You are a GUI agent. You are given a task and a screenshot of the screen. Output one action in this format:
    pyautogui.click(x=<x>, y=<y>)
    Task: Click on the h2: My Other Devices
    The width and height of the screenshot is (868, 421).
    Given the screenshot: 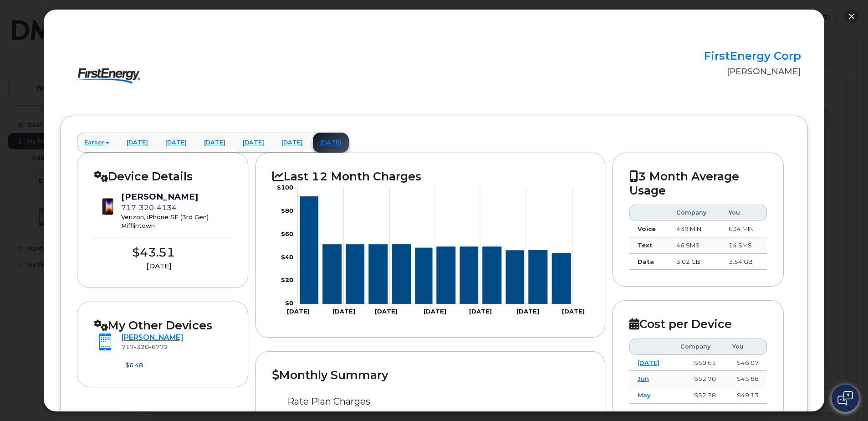 What is the action you would take?
    pyautogui.click(x=163, y=325)
    